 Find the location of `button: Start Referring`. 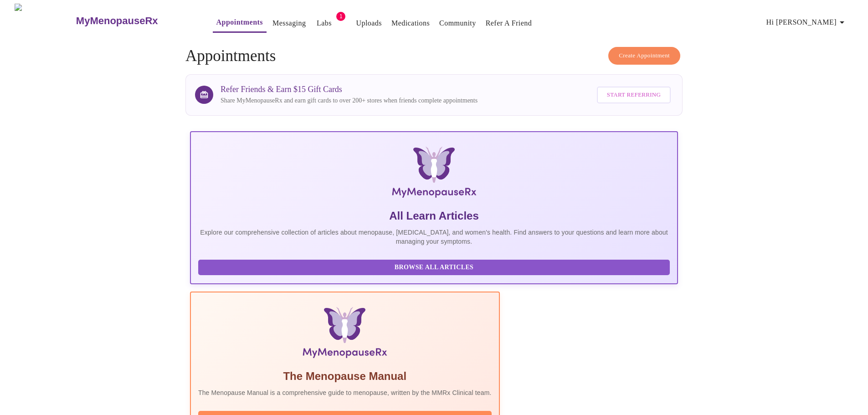

button: Start Referring is located at coordinates (634, 95).